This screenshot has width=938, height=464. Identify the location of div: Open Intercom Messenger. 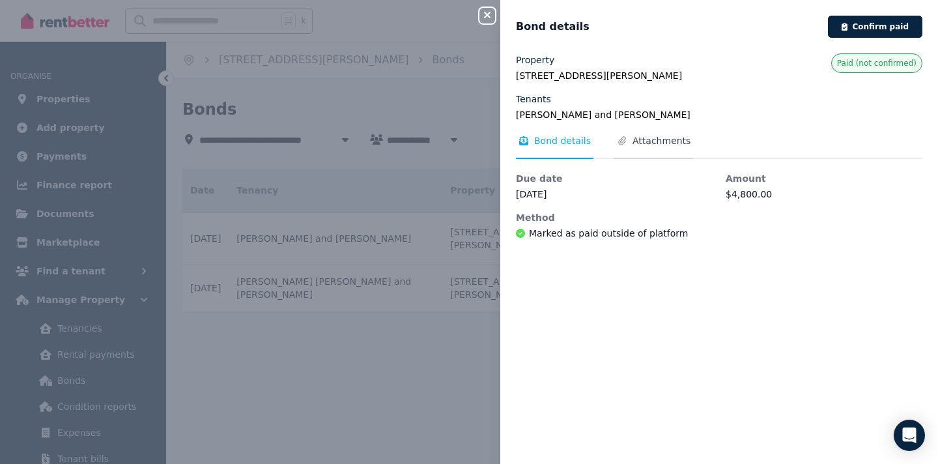
(910, 435).